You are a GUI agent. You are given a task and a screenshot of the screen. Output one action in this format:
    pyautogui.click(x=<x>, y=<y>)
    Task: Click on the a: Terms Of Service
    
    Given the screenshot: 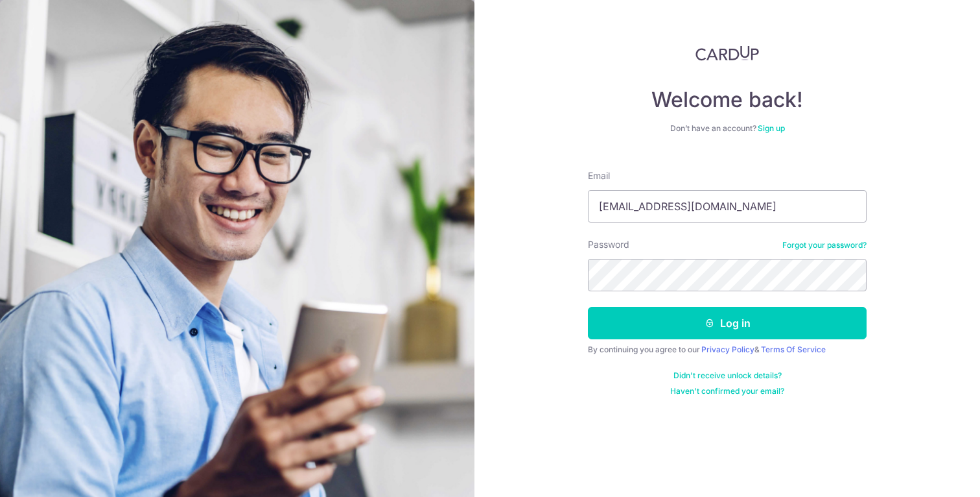 What is the action you would take?
    pyautogui.click(x=793, y=349)
    